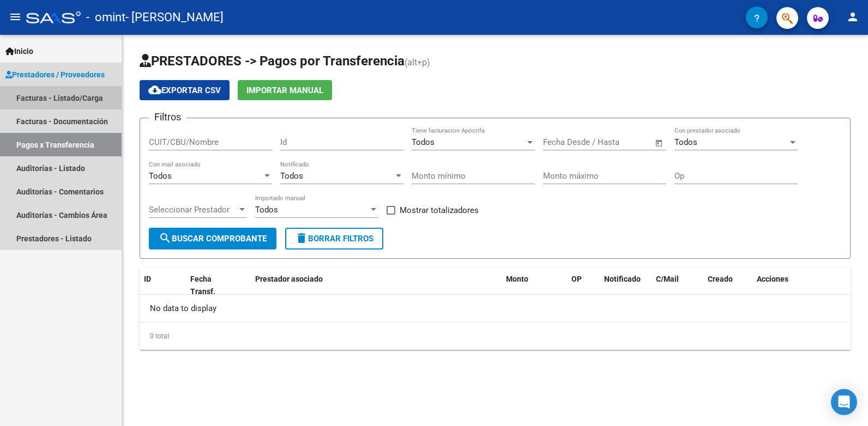 This screenshot has height=426, width=868. What do you see at coordinates (167, 117) in the screenshot?
I see `h3: Filtros` at bounding box center [167, 117].